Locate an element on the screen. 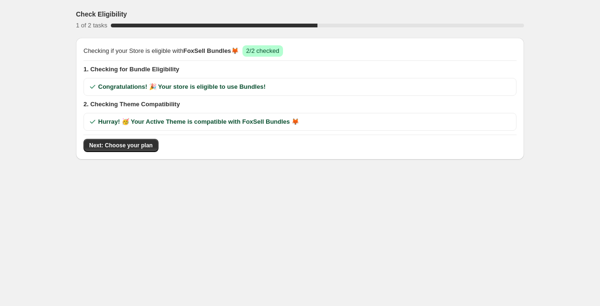 The height and width of the screenshot is (306, 600). span: Hurray! 🥳 Your Active Theme is compatible with FoxSell Bundles 🦊 is located at coordinates (199, 122).